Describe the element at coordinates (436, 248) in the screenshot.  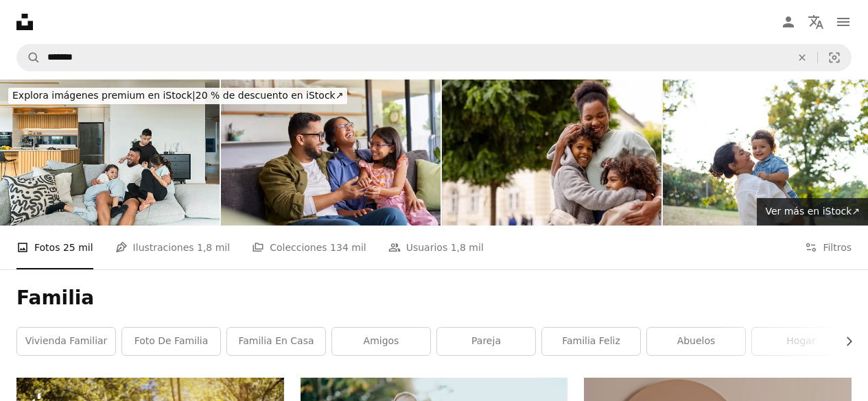
I see `a: Usuarios 1,8 mil` at that location.